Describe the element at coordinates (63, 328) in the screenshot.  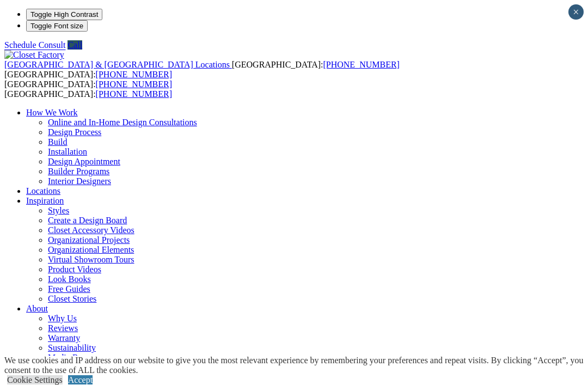
I see `a: Reviews` at that location.